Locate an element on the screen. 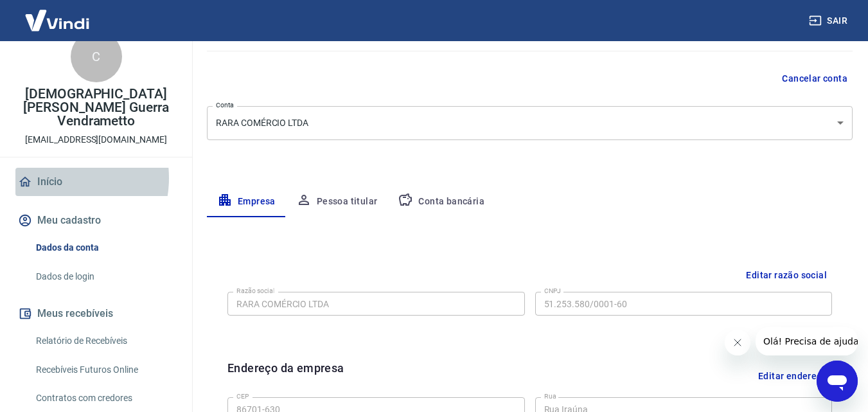 This screenshot has height=412, width=868. label: CNPJ is located at coordinates (553, 290).